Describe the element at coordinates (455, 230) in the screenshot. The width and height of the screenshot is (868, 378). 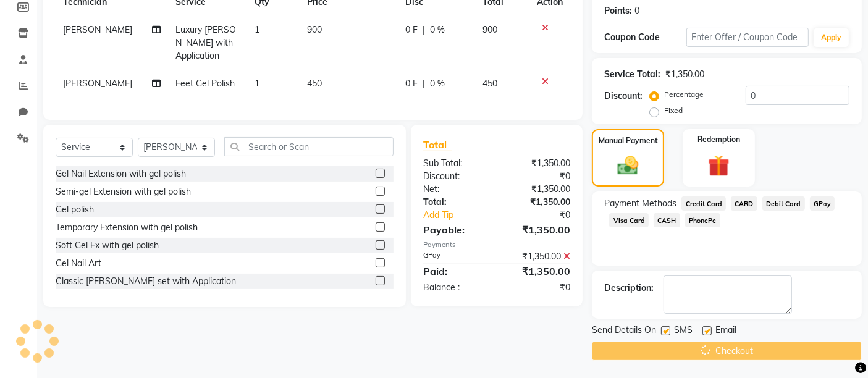
I see `div: Payable:` at that location.